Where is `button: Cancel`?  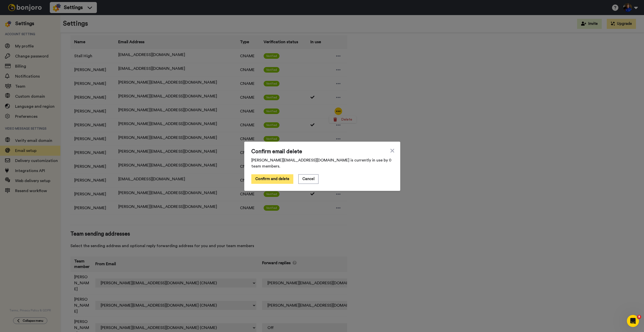 button: Cancel is located at coordinates (308, 179).